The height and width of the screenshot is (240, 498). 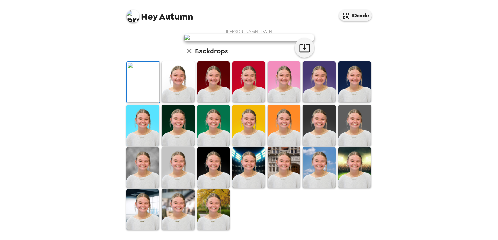 What do you see at coordinates (249, 38) in the screenshot?
I see `img: user` at bounding box center [249, 38].